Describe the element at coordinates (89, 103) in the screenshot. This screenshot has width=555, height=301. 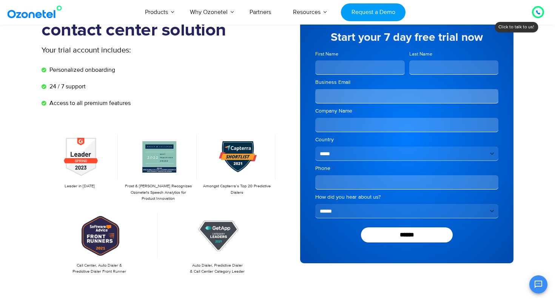
I see `span: Access to all premium features` at that location.